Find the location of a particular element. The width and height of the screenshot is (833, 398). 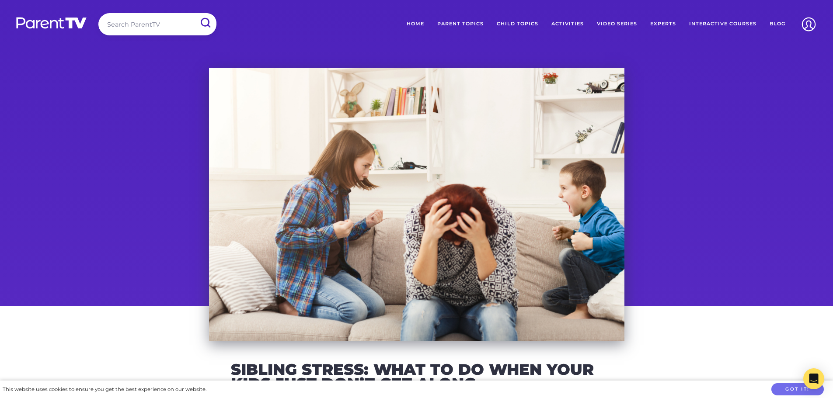

a: Interactive Courses is located at coordinates (723, 24).